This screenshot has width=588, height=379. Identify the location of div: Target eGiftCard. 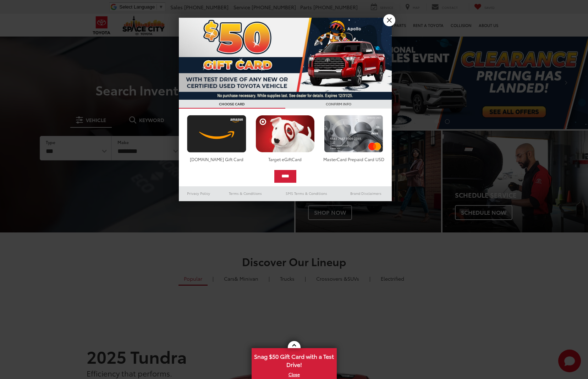
(285, 159).